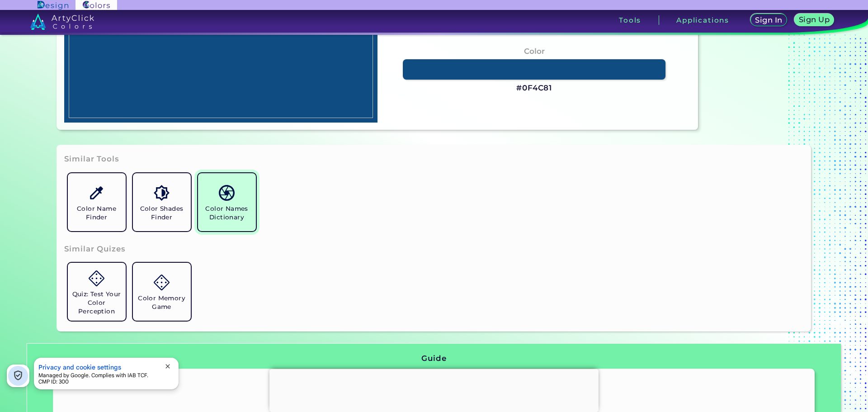  What do you see at coordinates (95, 249) in the screenshot?
I see `h3: Similar Quizes` at bounding box center [95, 249].